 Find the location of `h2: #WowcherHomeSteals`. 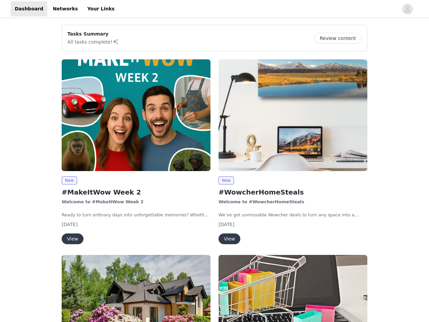

h2: #WowcherHomeSteals is located at coordinates (293, 192).